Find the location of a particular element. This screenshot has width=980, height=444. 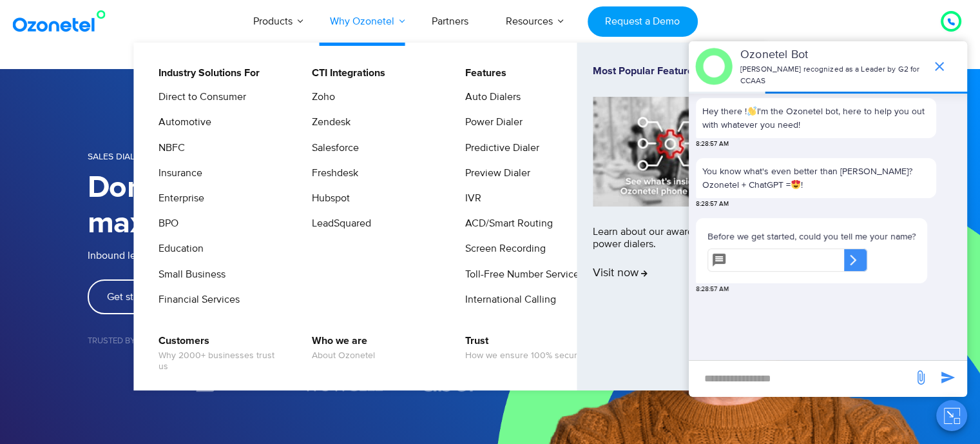

img: header is located at coordinates (715, 67).